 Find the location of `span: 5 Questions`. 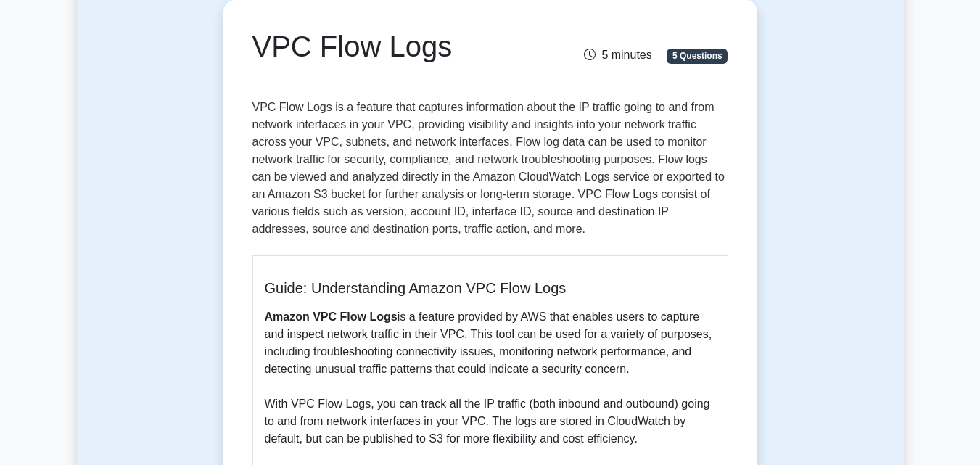

span: 5 Questions is located at coordinates (698, 56).